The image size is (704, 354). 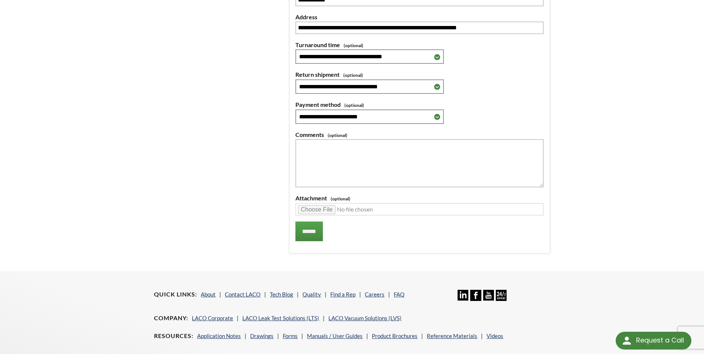 What do you see at coordinates (420, 17) in the screenshot?
I see `label: Address` at bounding box center [420, 17].